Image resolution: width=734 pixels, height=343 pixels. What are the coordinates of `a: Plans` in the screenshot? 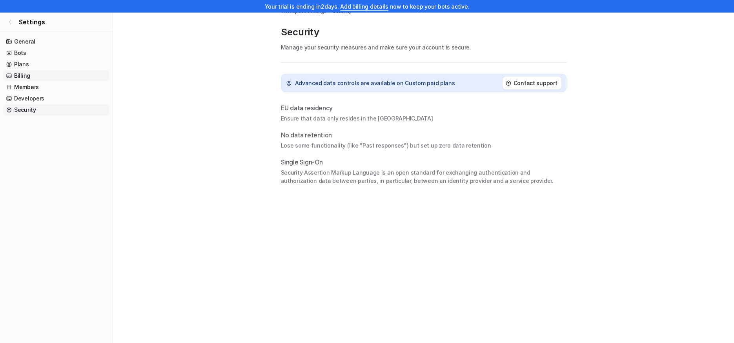 It's located at (56, 64).